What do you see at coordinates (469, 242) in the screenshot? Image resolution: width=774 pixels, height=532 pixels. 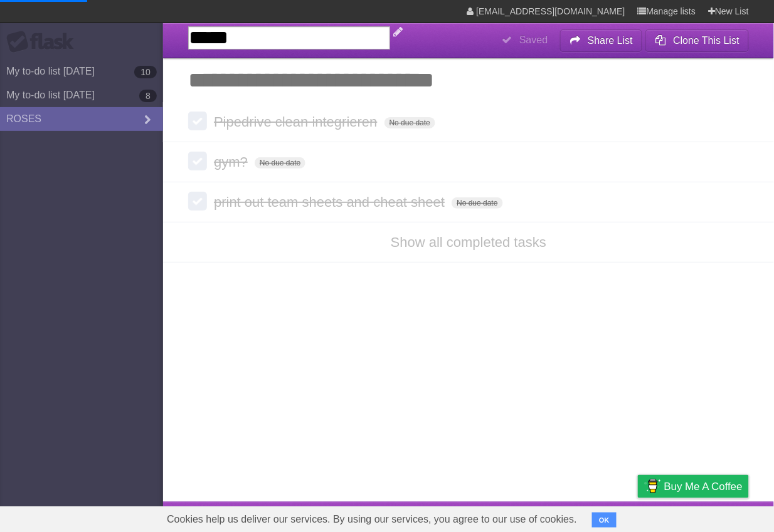 I see `a: Show all completed tasks` at bounding box center [469, 242].